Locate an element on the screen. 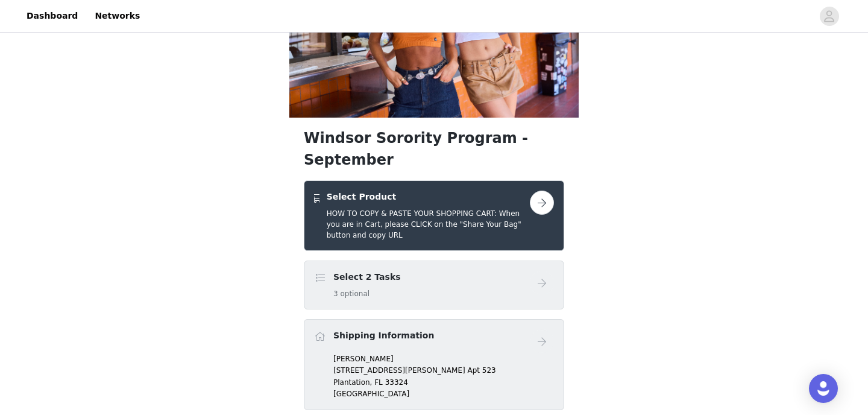 This screenshot has width=868, height=415. span: Plantation, is located at coordinates (352, 382).